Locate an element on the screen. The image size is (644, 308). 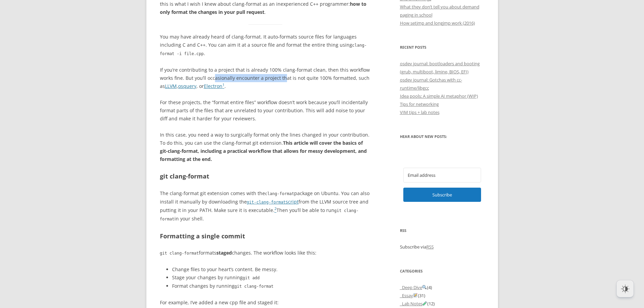
strong: staged is located at coordinates (224, 253).